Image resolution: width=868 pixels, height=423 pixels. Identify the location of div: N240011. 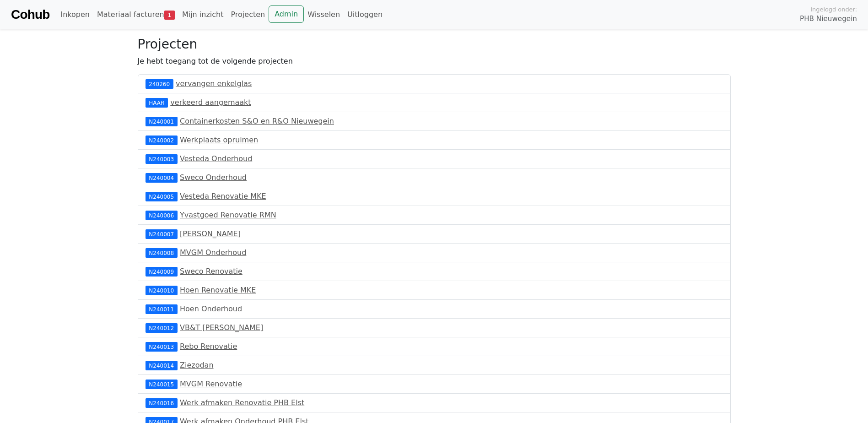
(161, 309).